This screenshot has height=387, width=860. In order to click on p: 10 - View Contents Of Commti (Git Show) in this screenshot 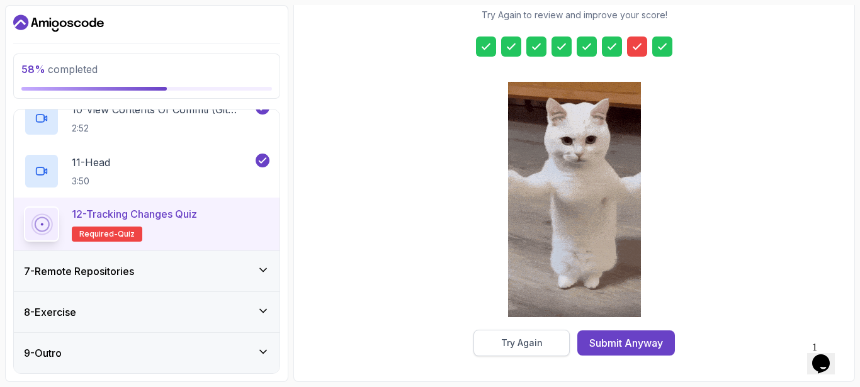, I will do `click(162, 110)`.